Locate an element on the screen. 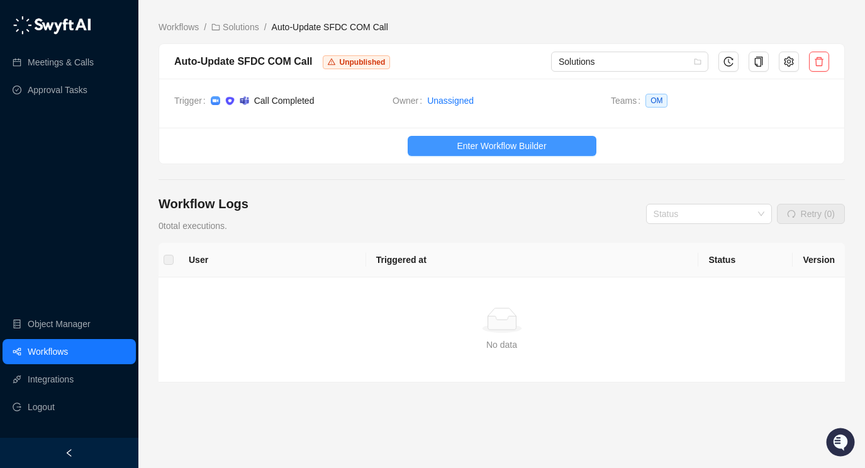 The width and height of the screenshot is (865, 468). button: Start new chat is located at coordinates (221, 125).